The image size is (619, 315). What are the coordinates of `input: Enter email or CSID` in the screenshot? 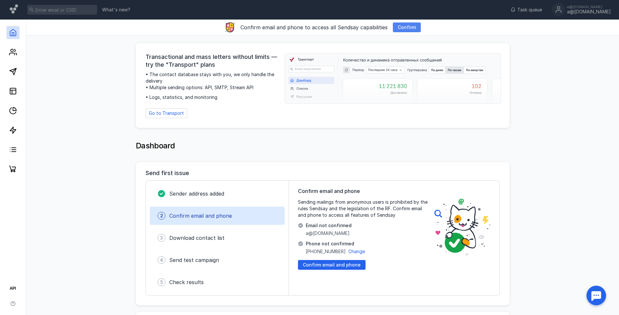 It's located at (62, 10).